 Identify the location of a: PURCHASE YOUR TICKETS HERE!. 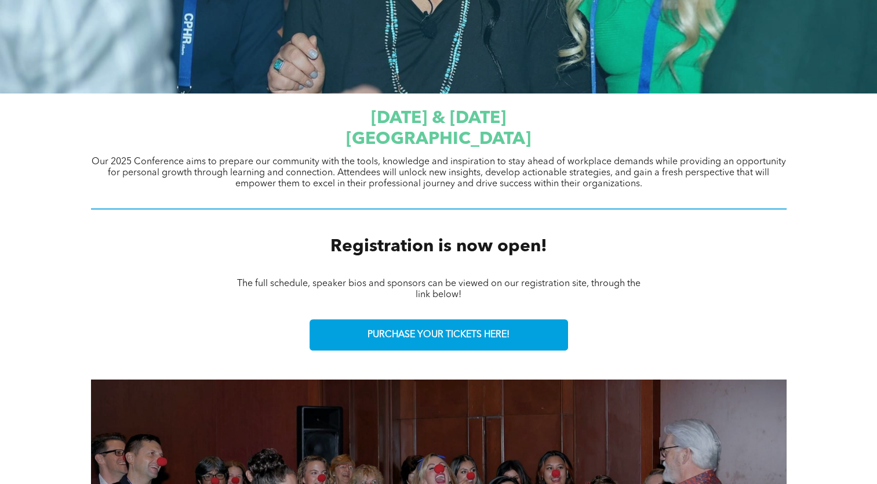
(439, 335).